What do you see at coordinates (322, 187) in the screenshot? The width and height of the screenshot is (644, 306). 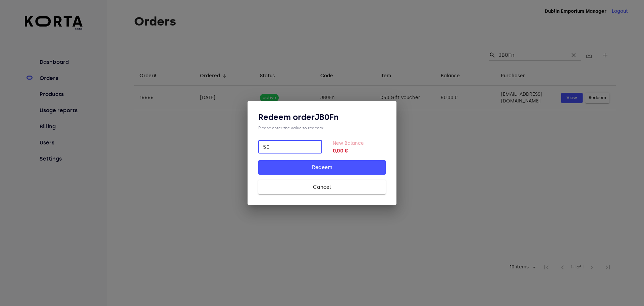 I see `span: Cancel` at bounding box center [322, 187].